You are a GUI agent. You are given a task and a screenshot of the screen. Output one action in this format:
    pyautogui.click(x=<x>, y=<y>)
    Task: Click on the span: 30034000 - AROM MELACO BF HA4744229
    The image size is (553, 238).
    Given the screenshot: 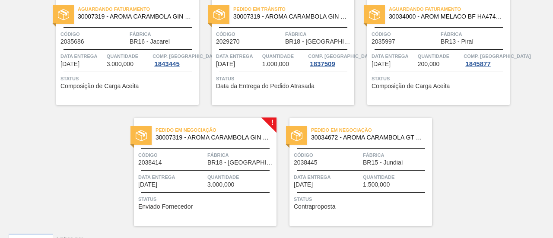 What is the action you would take?
    pyautogui.click(x=446, y=16)
    